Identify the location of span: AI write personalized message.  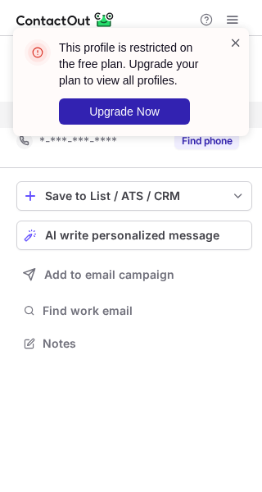
(132, 235).